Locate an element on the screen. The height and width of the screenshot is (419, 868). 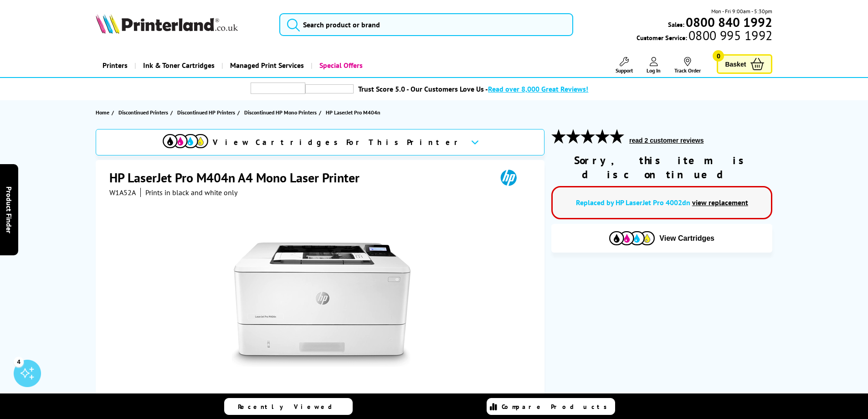
a: Home is located at coordinates (104, 112).